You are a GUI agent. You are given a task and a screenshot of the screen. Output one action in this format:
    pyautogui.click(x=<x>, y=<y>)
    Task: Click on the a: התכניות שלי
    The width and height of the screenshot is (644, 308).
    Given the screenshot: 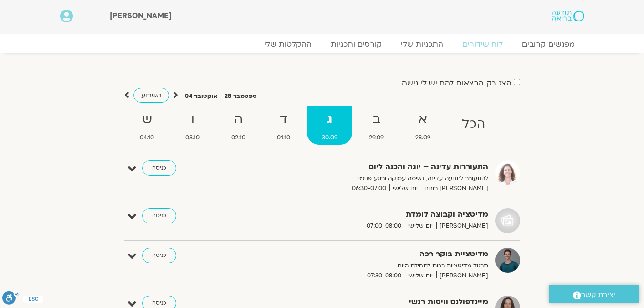 What is the action you would take?
    pyautogui.click(x=422, y=44)
    